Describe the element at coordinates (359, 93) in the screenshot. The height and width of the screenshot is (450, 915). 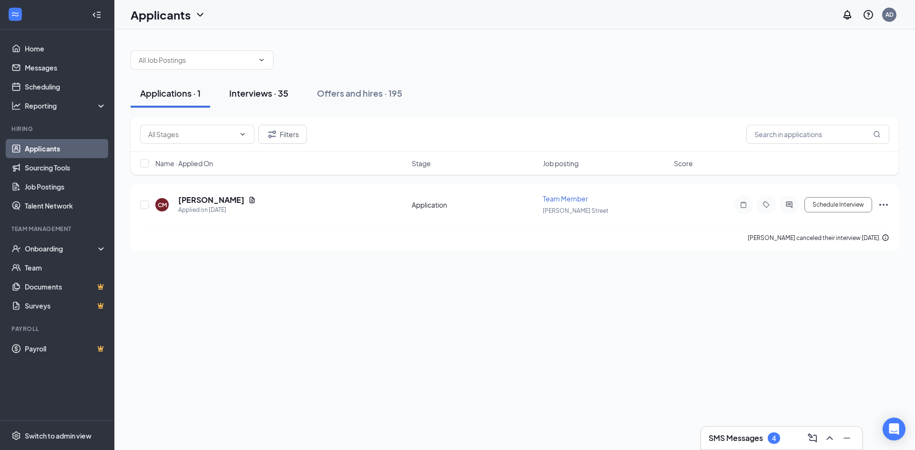
I see `div: Offers and hires · 195` at that location.